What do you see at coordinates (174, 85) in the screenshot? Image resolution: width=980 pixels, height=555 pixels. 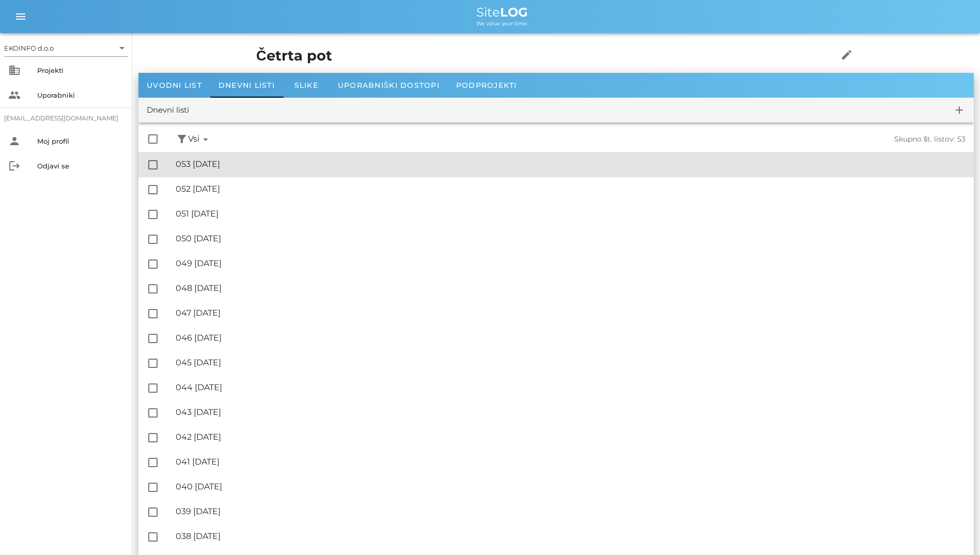 I see `span: Uvodni list` at bounding box center [174, 85].